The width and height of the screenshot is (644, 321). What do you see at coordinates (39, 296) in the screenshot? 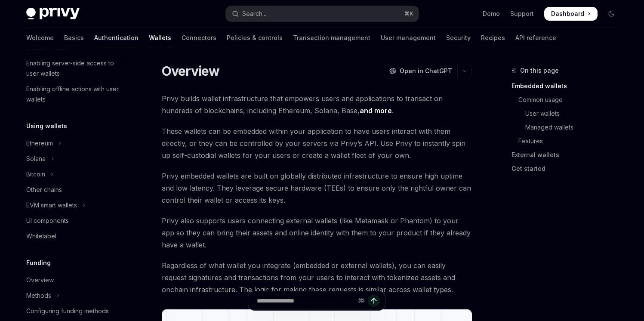
I see `div: Methods` at bounding box center [39, 296].